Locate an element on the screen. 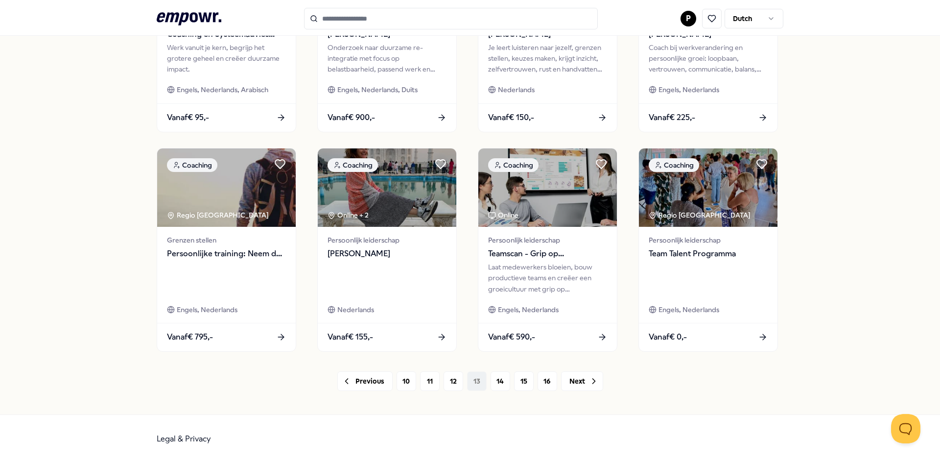 This screenshot has width=940, height=463. span: Engels, Nederlands, Arabisch is located at coordinates (222, 90).